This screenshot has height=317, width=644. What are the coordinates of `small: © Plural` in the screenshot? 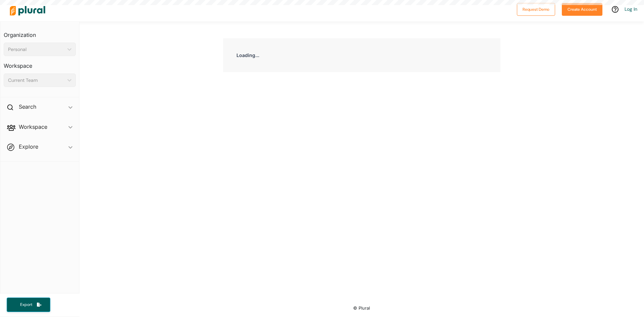 It's located at (361, 308).